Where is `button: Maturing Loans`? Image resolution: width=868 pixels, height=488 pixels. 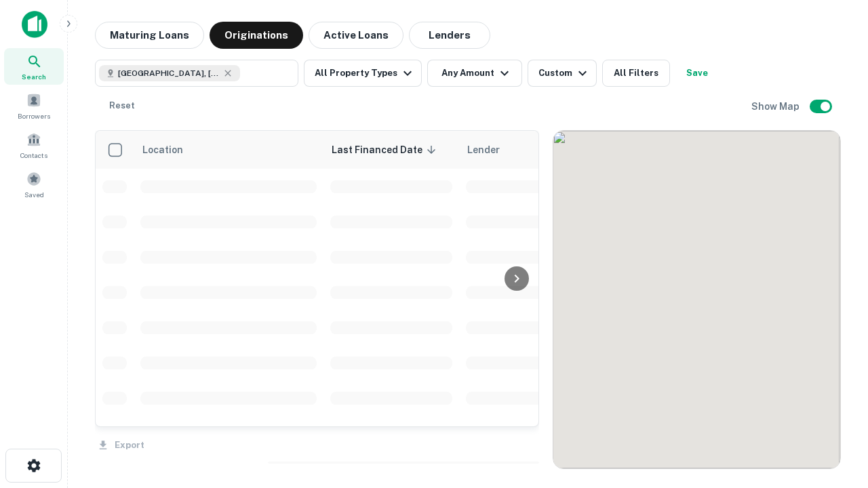 button: Maturing Loans is located at coordinates (149, 35).